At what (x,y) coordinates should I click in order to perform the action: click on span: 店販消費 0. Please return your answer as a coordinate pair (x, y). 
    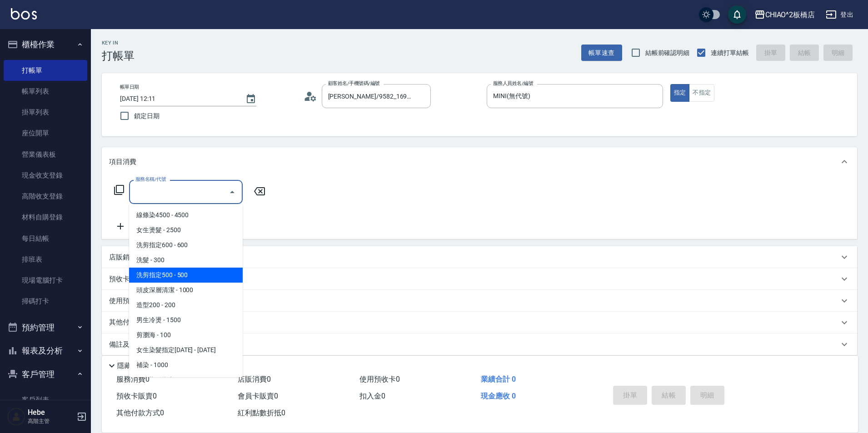
    Looking at the image, I should click on (254, 379).